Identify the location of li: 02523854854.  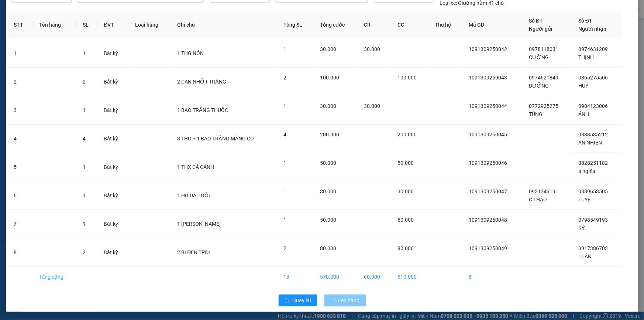
(72, 30).